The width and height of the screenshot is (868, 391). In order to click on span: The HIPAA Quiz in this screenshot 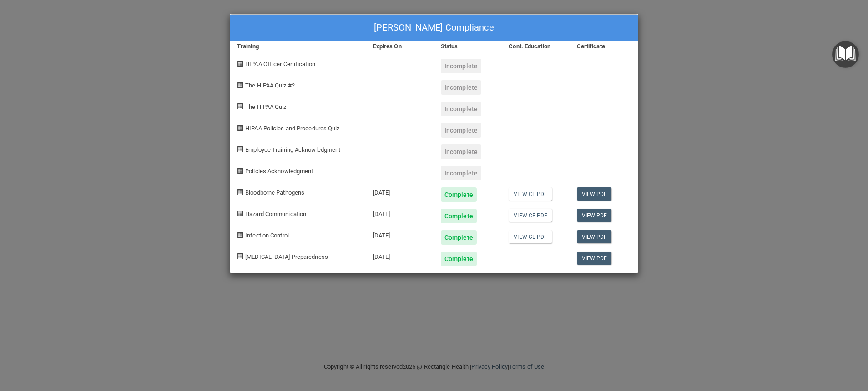, I will do `click(266, 106)`.